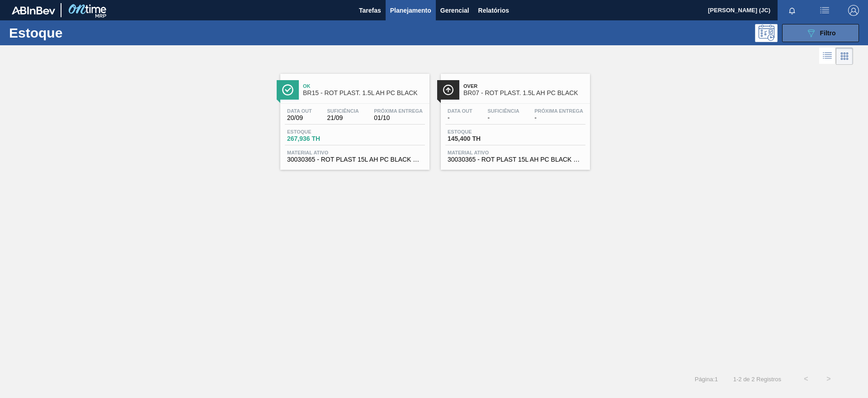 The width and height of the screenshot is (868, 398). Describe the element at coordinates (514, 118) in the screenshot. I see `a: ÍconeOverBR07 - ROT PLAST. 1.5L AH PC BLACKData out-Suficiência-Próxima Entrega-Estoque145,400 TH...` at that location.